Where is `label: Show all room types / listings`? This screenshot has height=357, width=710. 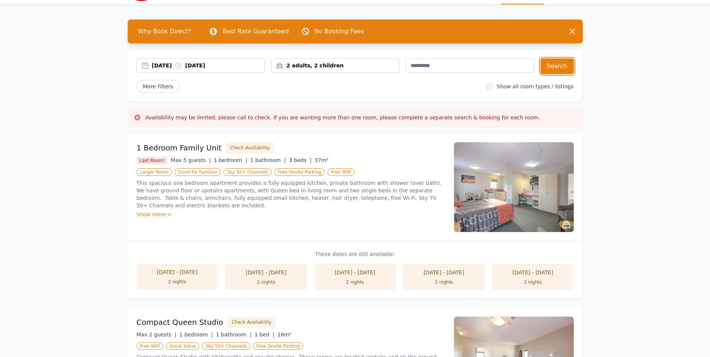
label: Show all room types / listings is located at coordinates (535, 86).